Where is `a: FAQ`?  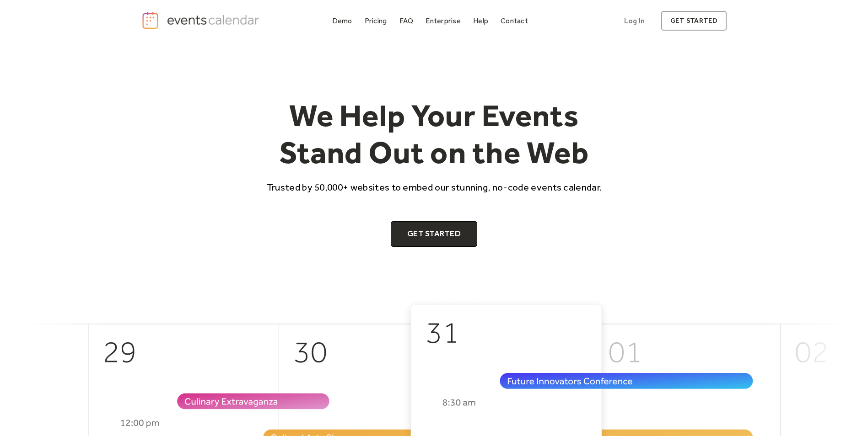
a: FAQ is located at coordinates (406, 21).